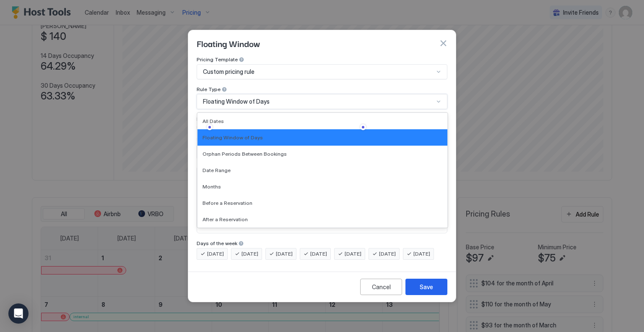  I want to click on div: Open Intercom Messenger, so click(18, 314).